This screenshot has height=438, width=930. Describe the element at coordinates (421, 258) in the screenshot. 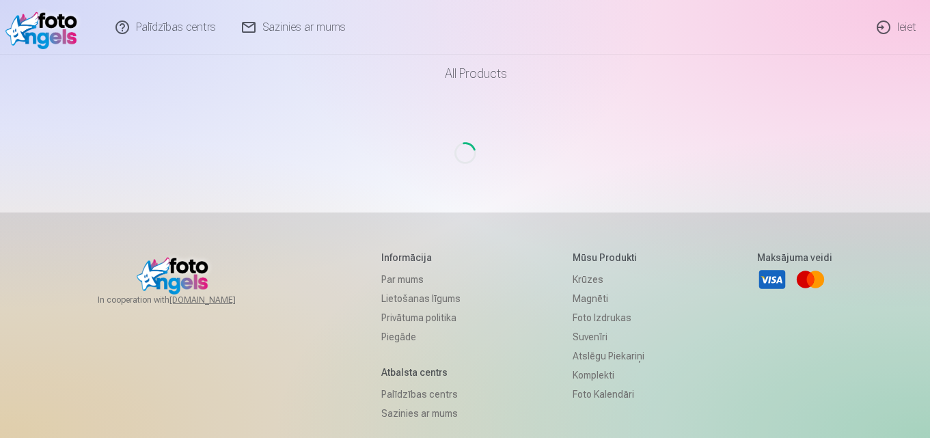

I see `h5: Informācija` at that location.